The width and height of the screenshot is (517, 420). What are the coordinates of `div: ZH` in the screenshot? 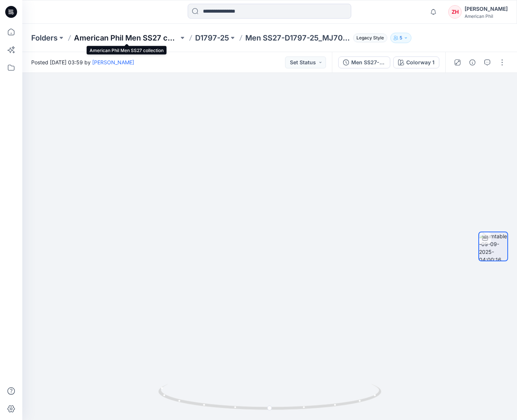 It's located at (455, 12).